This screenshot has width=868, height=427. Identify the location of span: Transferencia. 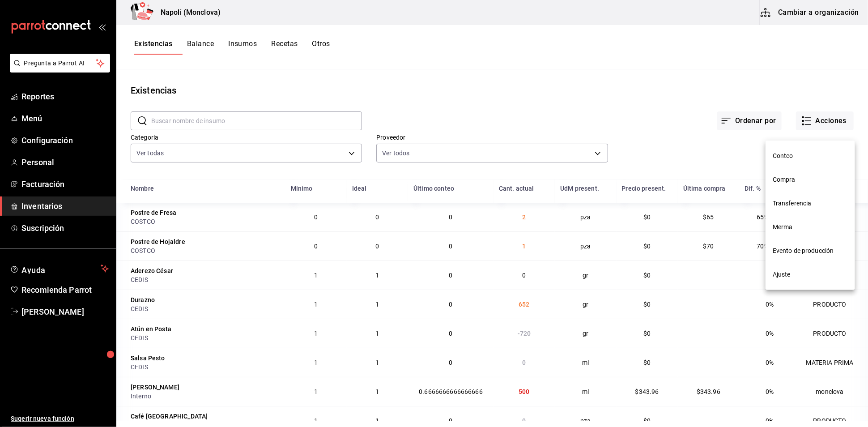
(810, 203).